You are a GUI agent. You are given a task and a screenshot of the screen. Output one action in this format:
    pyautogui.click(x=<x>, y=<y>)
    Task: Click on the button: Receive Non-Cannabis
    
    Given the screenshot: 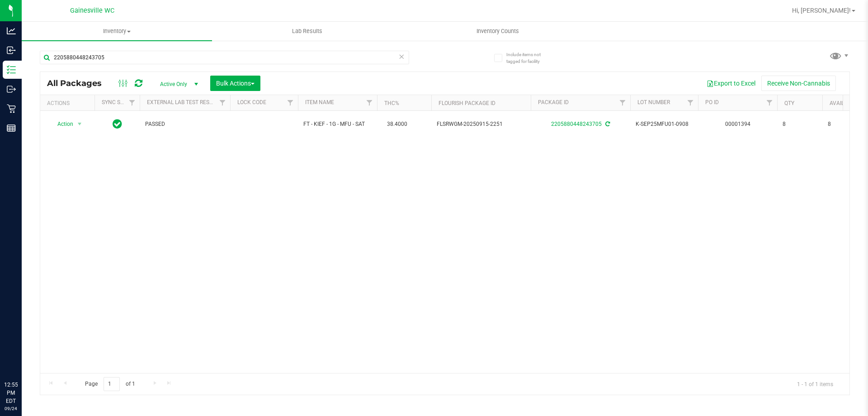 What is the action you would take?
    pyautogui.click(x=798, y=83)
    